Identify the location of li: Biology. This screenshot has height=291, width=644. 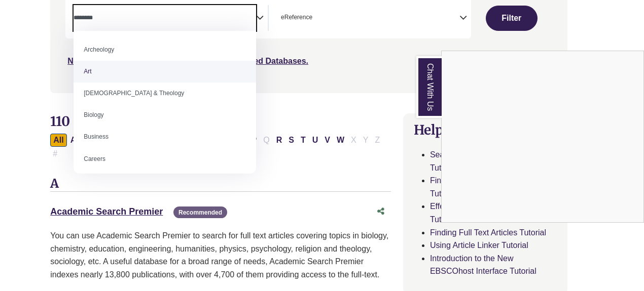
(164, 115).